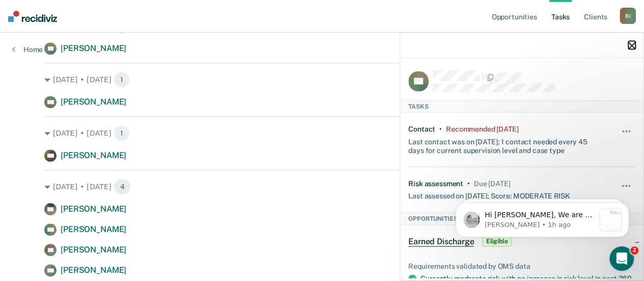 Image resolution: width=644 pixels, height=281 pixels. Describe the element at coordinates (628, 16) in the screenshot. I see `div: B J` at that location.